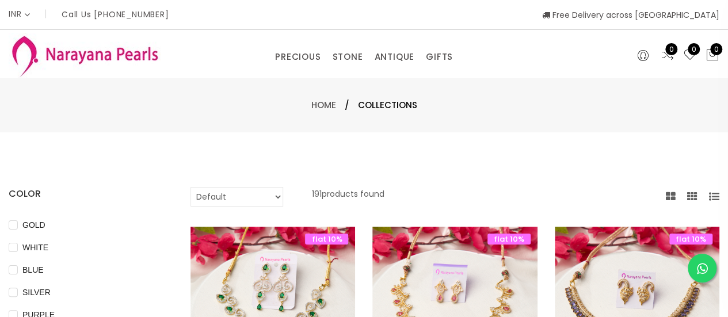 This screenshot has height=317, width=728. What do you see at coordinates (33, 270) in the screenshot?
I see `span: BLUE` at bounding box center [33, 270].